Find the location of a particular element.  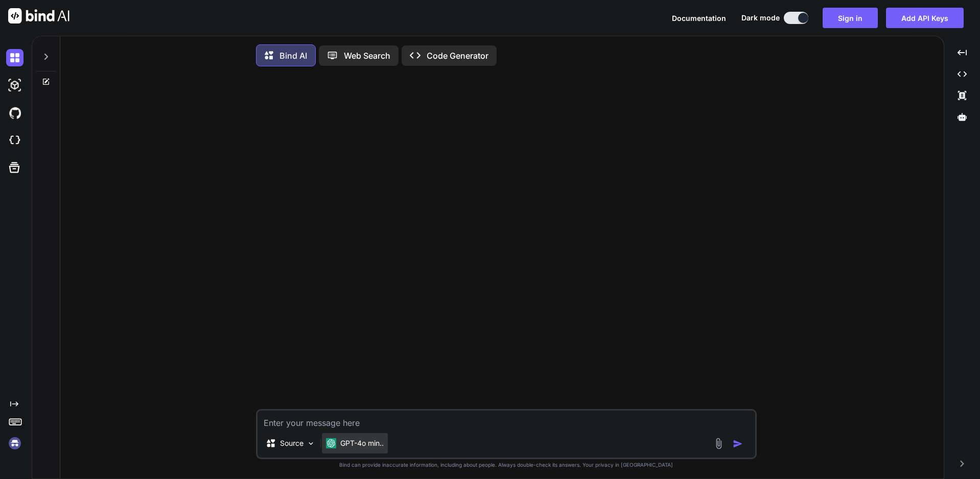

p: Source is located at coordinates (292, 443).